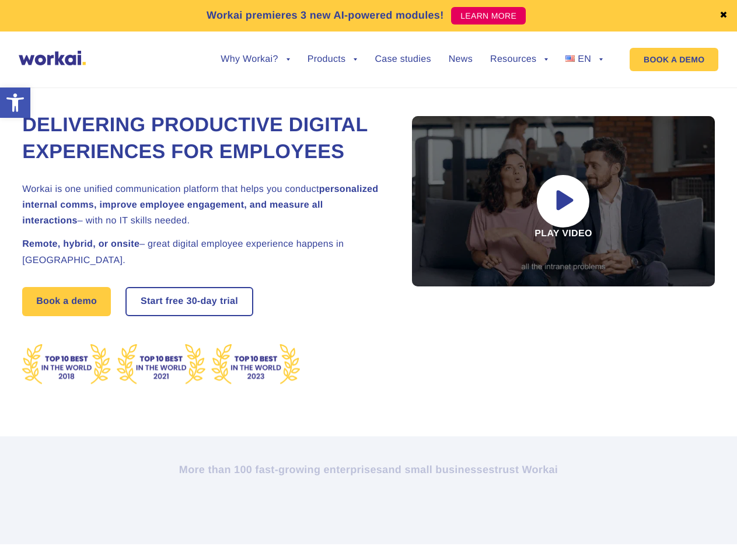 The height and width of the screenshot is (560, 737). I want to click on a: Resources, so click(519, 60).